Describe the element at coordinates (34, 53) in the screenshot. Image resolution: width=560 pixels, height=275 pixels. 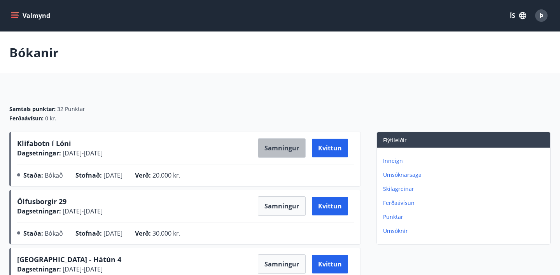
I see `p: Bókanir` at that location.